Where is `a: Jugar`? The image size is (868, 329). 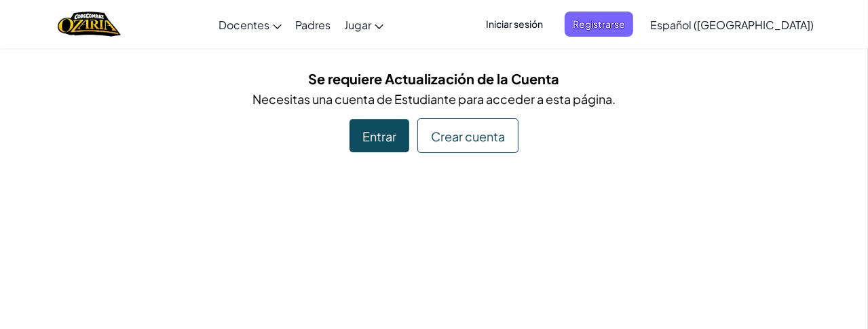 a: Jugar is located at coordinates (364, 25).